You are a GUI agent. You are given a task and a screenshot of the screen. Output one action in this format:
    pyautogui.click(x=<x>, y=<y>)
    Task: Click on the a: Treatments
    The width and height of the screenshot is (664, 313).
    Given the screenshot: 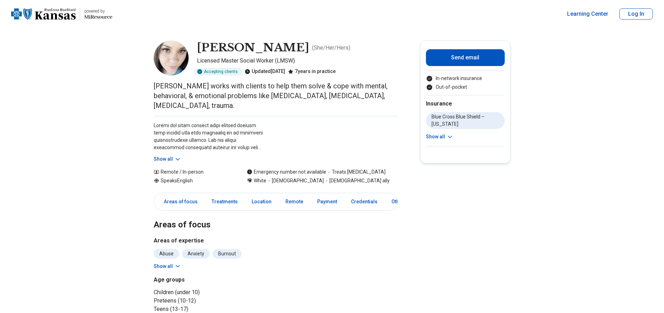 What is the action you would take?
    pyautogui.click(x=225, y=201)
    